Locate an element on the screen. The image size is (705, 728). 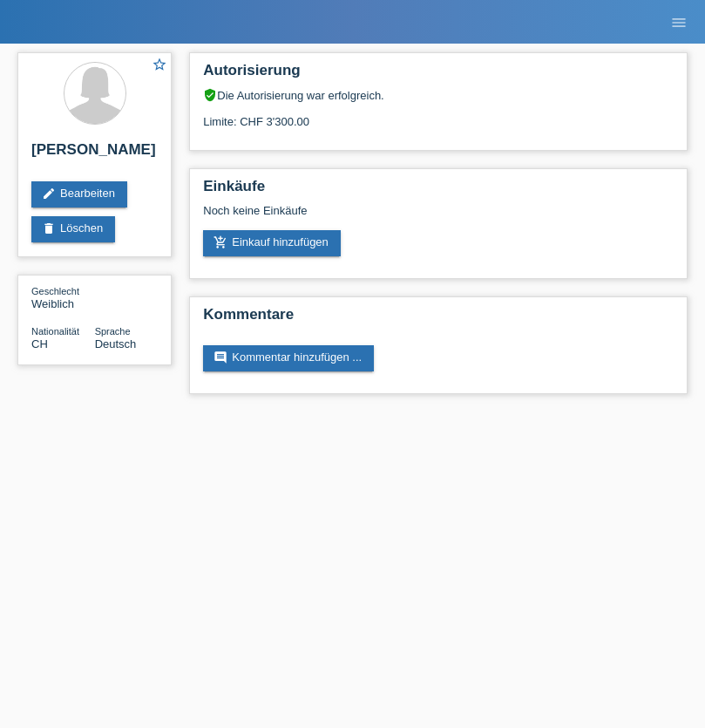
i: menu is located at coordinates (679, 23).